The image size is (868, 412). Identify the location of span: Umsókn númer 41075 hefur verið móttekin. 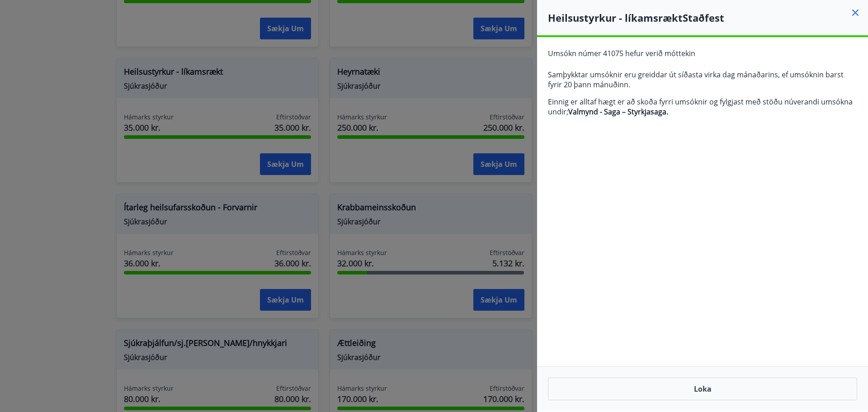
(622, 53).